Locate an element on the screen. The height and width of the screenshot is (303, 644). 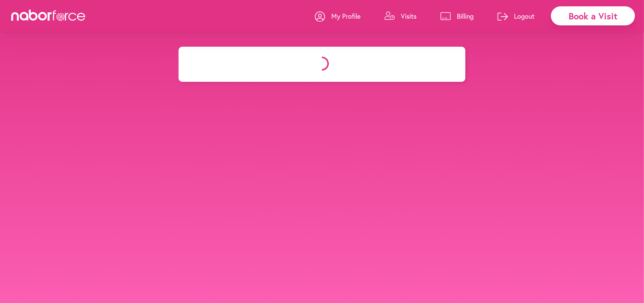
a: My Profile is located at coordinates (338, 16).